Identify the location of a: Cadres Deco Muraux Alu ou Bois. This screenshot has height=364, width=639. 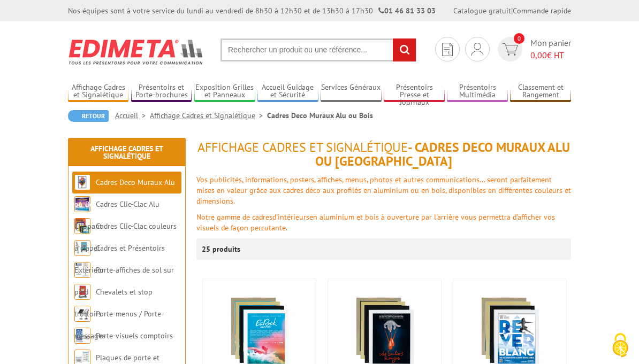
(125, 193).